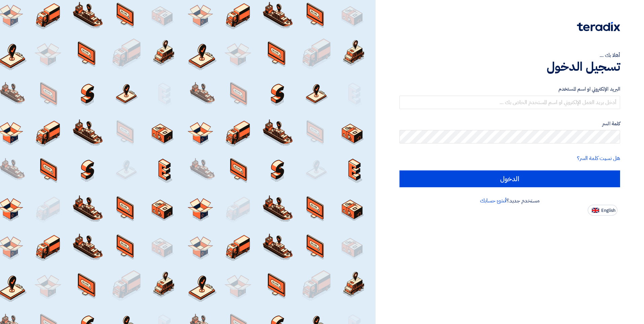 Image resolution: width=644 pixels, height=324 pixels. I want to click on h1: تسجيل الدخول, so click(510, 67).